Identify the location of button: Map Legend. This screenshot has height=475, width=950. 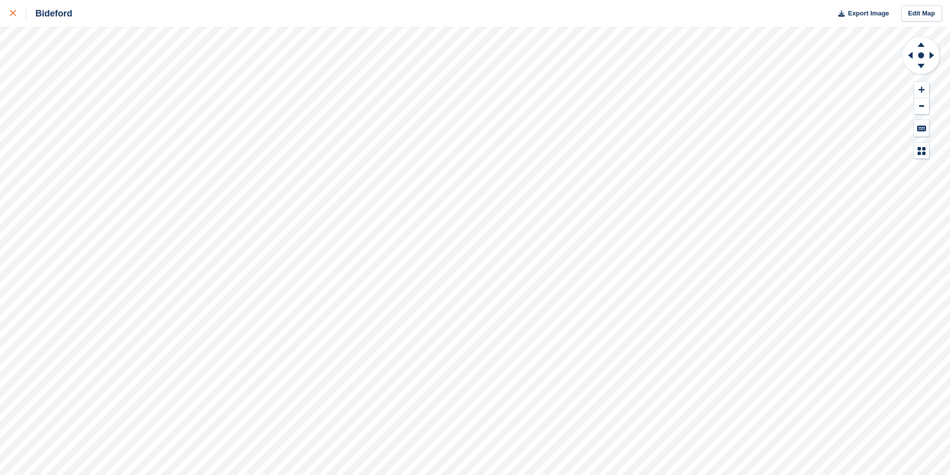
(921, 151).